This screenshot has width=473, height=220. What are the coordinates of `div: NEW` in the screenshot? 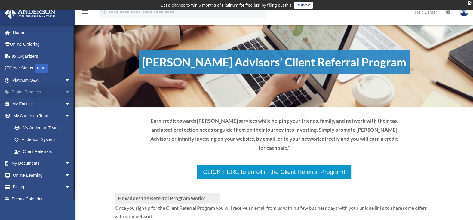 It's located at (41, 68).